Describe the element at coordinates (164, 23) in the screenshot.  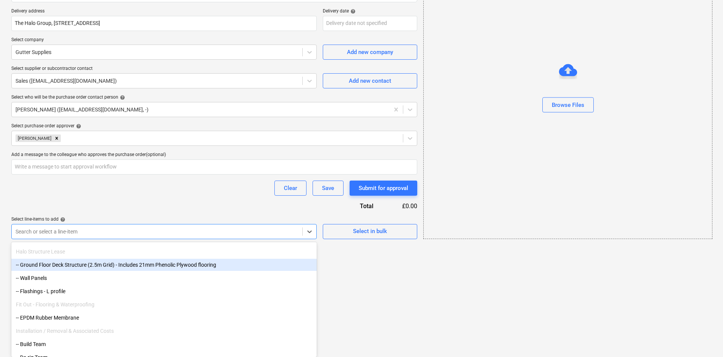
I see `input: Delivery address` at that location.